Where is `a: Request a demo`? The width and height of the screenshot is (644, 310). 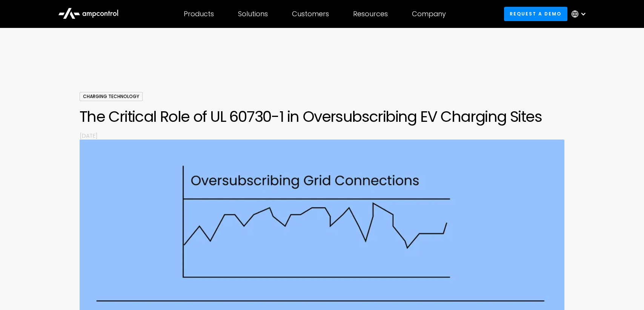 a: Request a demo is located at coordinates (536, 14).